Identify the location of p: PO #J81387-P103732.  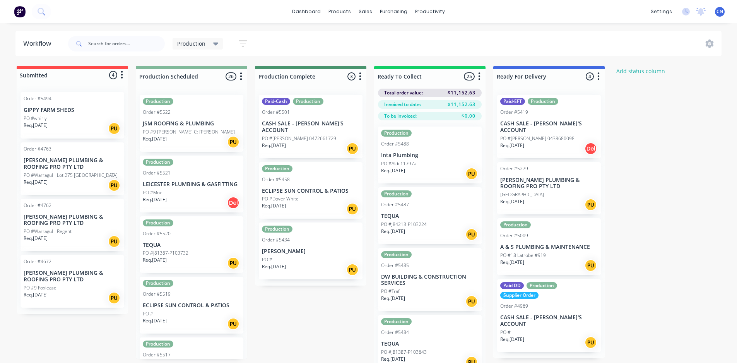
(166, 253).